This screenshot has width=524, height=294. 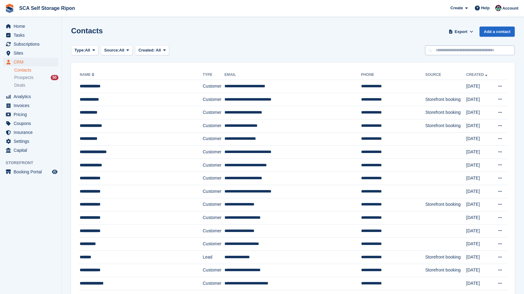 What do you see at coordinates (32, 124) in the screenshot?
I see `span: Coupons` at bounding box center [32, 124].